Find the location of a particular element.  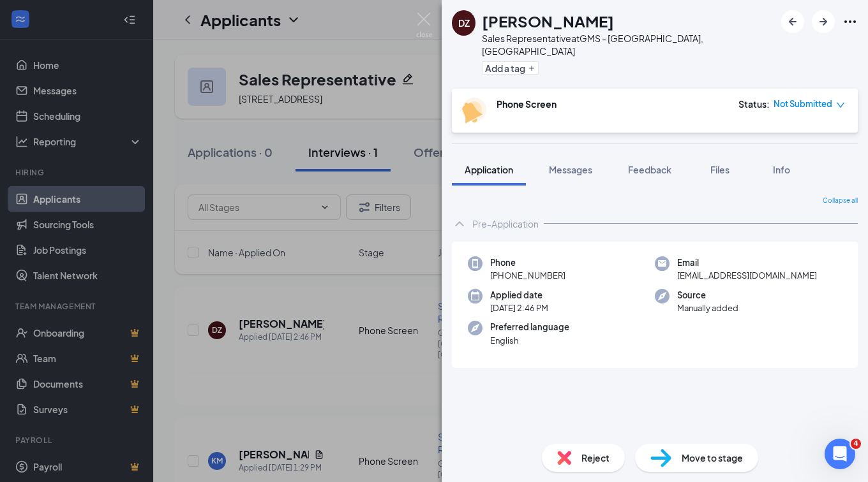

span: English is located at coordinates (530, 341).